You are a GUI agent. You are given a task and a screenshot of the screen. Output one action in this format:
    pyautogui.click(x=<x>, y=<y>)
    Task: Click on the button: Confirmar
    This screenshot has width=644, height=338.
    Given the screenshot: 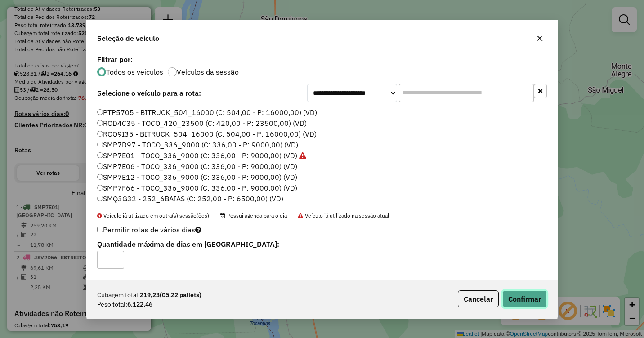 What is the action you would take?
    pyautogui.click(x=524, y=299)
    